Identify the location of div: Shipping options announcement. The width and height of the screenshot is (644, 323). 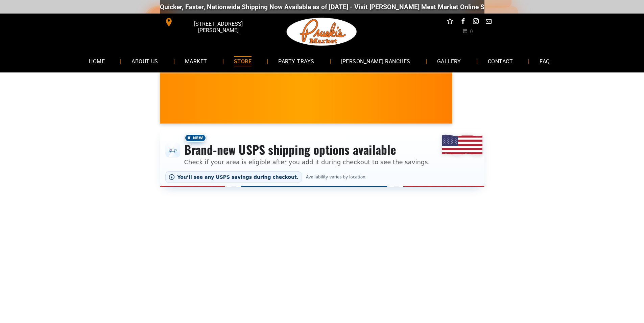
(322, 158).